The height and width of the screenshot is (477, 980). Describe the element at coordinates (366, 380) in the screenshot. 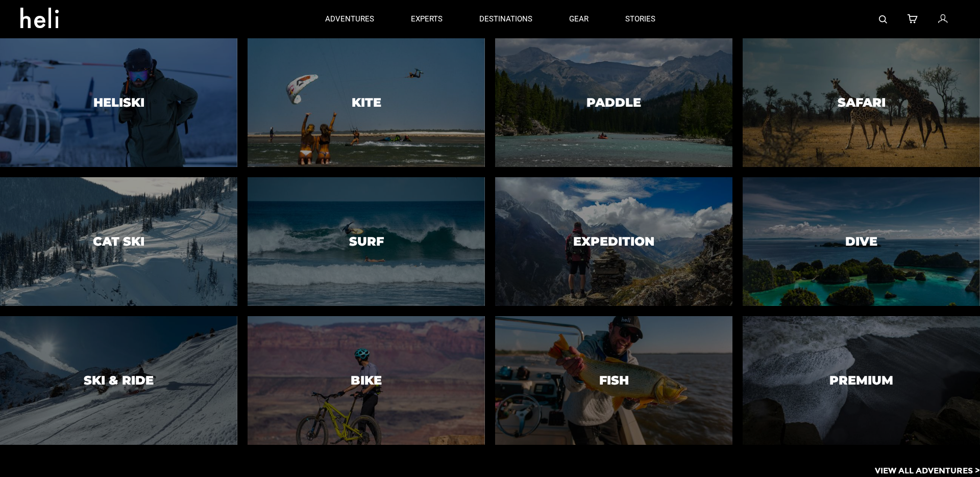

I see `h3: Bike` at that location.